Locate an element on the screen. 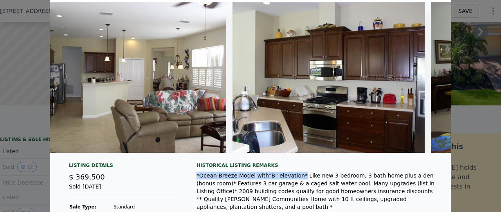 The width and height of the screenshot is (501, 212). div: Historical Listing remarks is located at coordinates (318, 165).